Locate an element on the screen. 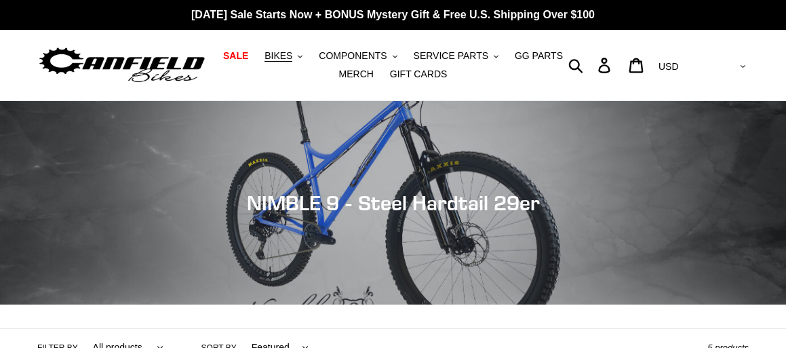 The height and width of the screenshot is (348, 786). span: SERVICE PARTS is located at coordinates (451, 56).